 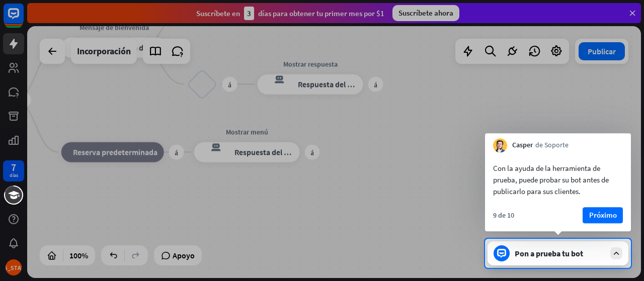 I want to click on button: Próximo, so click(x=603, y=215).